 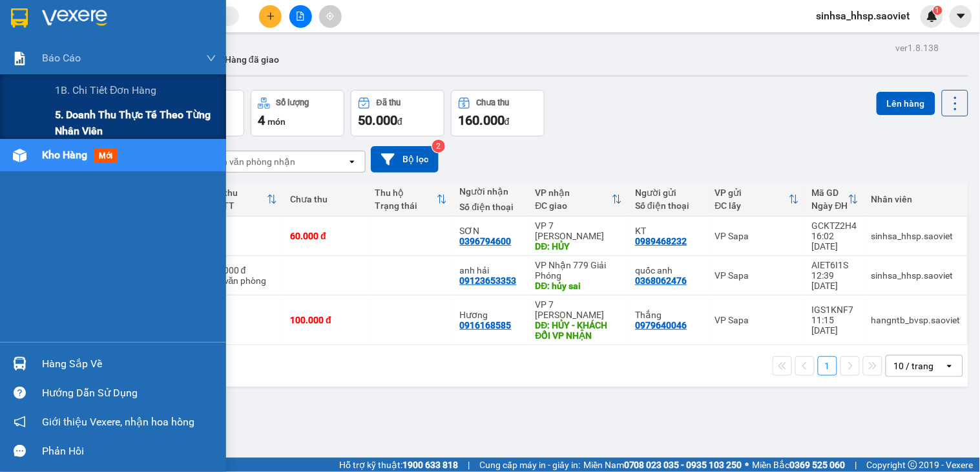 I want to click on div: Ngày ĐH, so click(x=830, y=206).